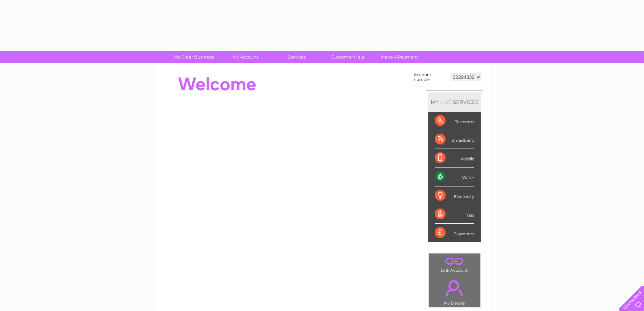 The width and height of the screenshot is (644, 311). What do you see at coordinates (431, 77) in the screenshot?
I see `td: Account number` at bounding box center [431, 77].